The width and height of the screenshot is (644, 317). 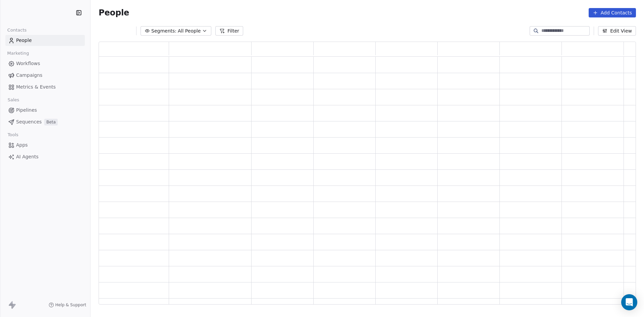 What do you see at coordinates (13, 100) in the screenshot?
I see `span: Sales` at bounding box center [13, 100].